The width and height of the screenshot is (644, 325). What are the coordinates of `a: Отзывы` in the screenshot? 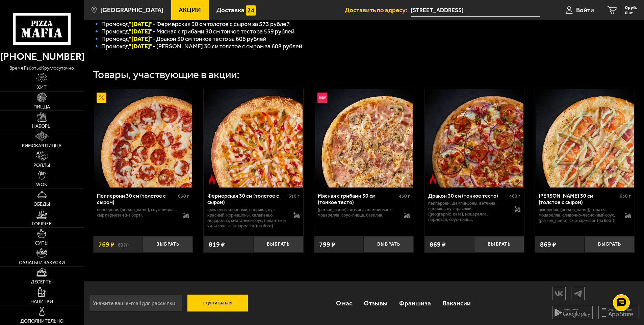 It's located at (376, 303).